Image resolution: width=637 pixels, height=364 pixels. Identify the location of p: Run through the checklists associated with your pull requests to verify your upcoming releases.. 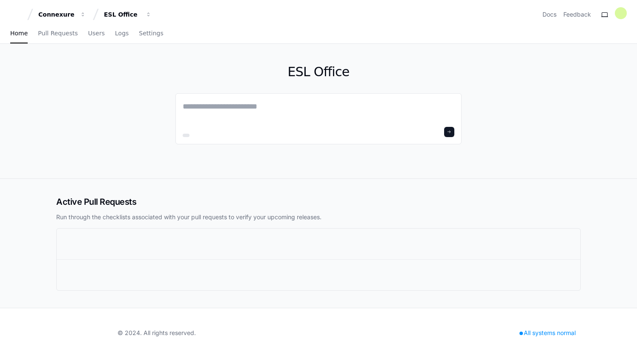
(318, 217).